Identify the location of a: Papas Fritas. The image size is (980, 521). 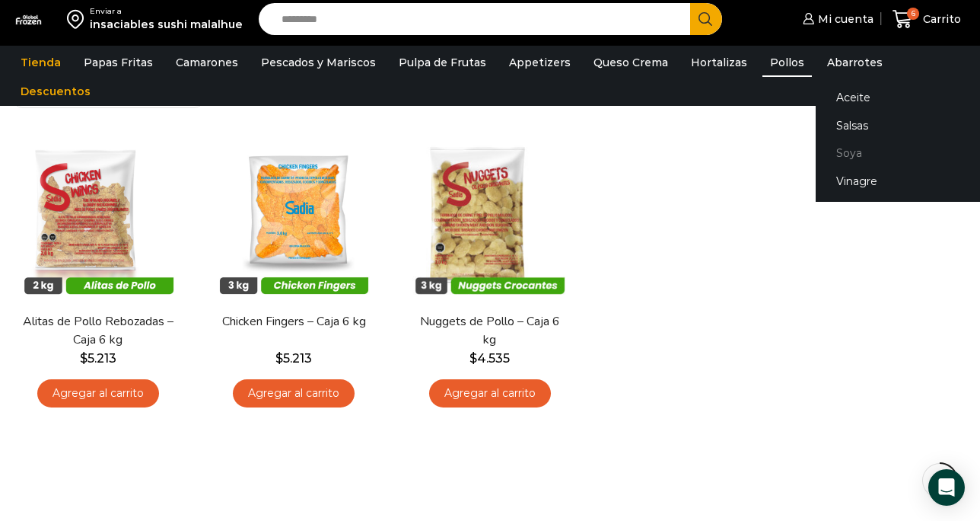
(118, 62).